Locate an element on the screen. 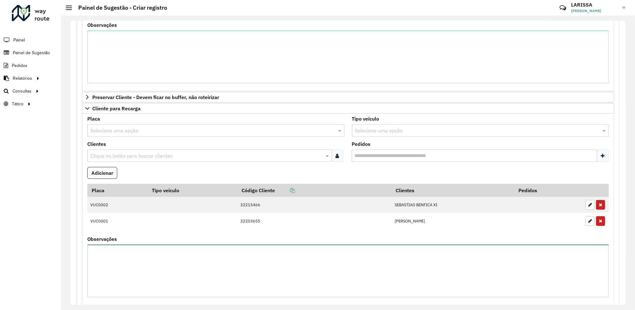 This screenshot has width=635, height=310. label: Pedidos is located at coordinates (361, 144).